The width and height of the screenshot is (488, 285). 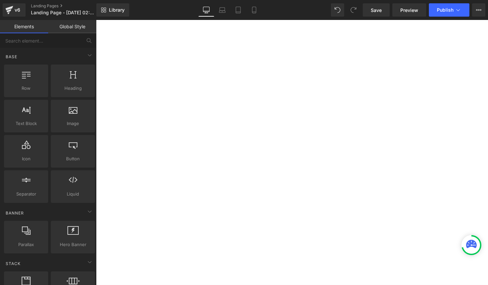 I want to click on a: Mobile, so click(x=254, y=10).